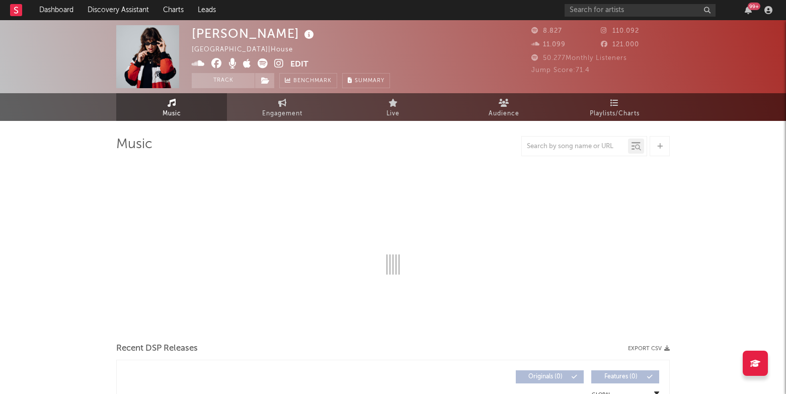 This screenshot has width=786, height=394. What do you see at coordinates (282, 114) in the screenshot?
I see `span: Engagement` at bounding box center [282, 114].